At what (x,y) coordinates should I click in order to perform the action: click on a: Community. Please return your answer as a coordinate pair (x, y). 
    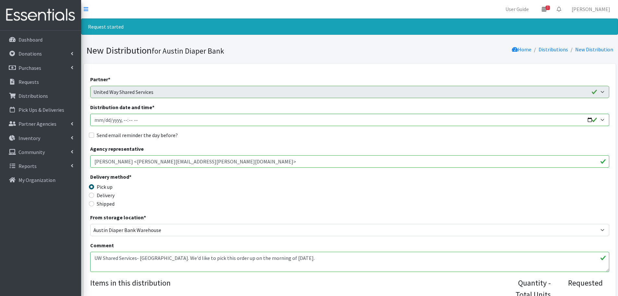
    Looking at the image, I should click on (41, 152).